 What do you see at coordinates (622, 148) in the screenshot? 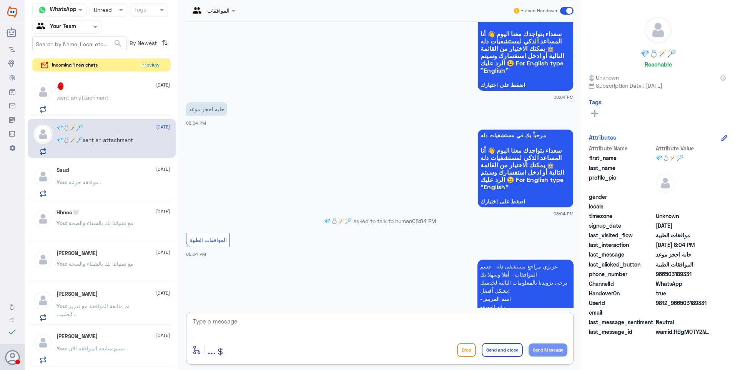
I see `span: Attribute Name` at bounding box center [622, 148].